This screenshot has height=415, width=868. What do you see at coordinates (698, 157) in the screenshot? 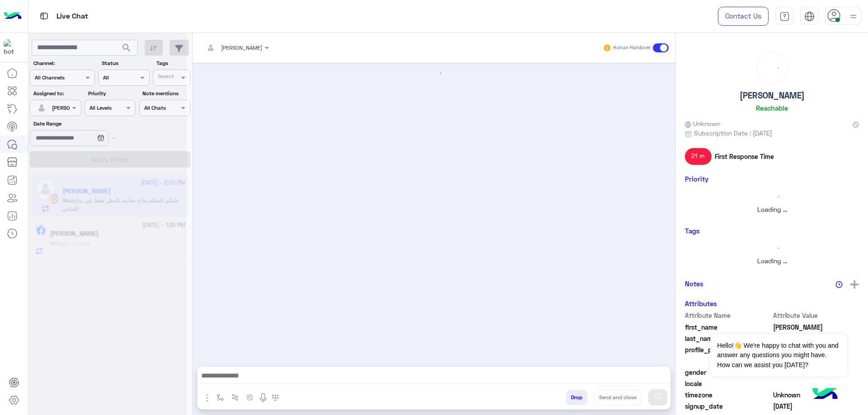
I see `span: 21 m` at bounding box center [698, 157].